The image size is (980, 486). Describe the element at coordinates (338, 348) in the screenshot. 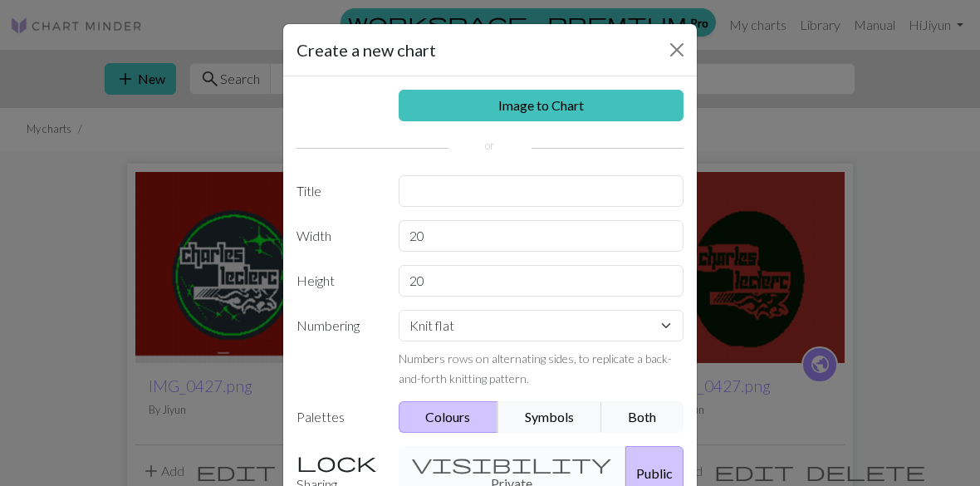

I see `label: Numbering` at that location.